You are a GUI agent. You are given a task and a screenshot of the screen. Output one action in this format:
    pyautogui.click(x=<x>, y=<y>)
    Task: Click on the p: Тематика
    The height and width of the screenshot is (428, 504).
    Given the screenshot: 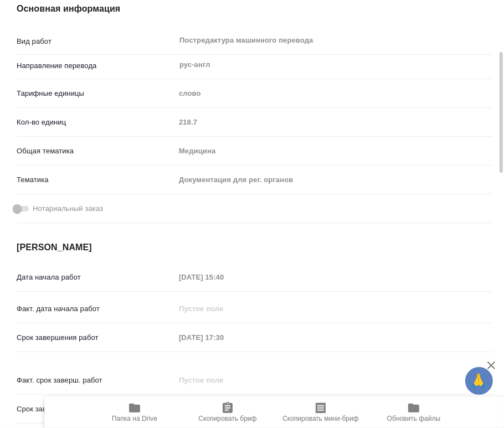 What is the action you would take?
    pyautogui.click(x=96, y=180)
    